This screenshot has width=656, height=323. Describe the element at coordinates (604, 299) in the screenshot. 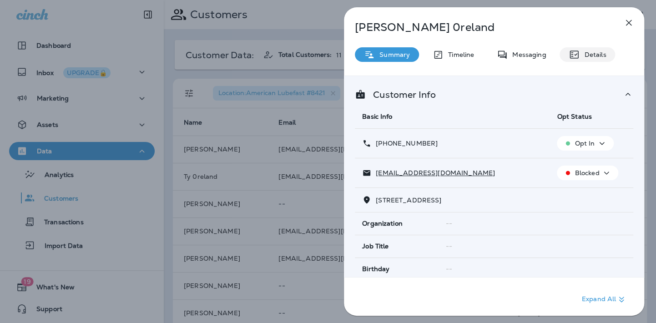

I see `p: Expand All` at that location.